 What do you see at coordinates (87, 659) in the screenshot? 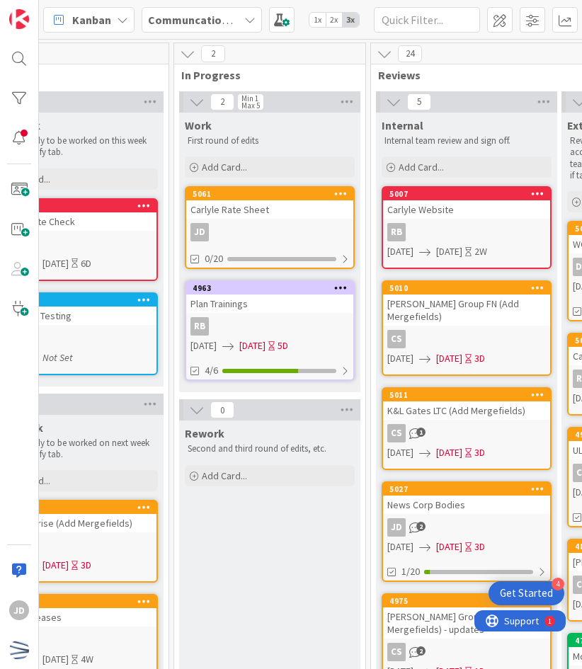
I see `div: 4W` at bounding box center [87, 659].